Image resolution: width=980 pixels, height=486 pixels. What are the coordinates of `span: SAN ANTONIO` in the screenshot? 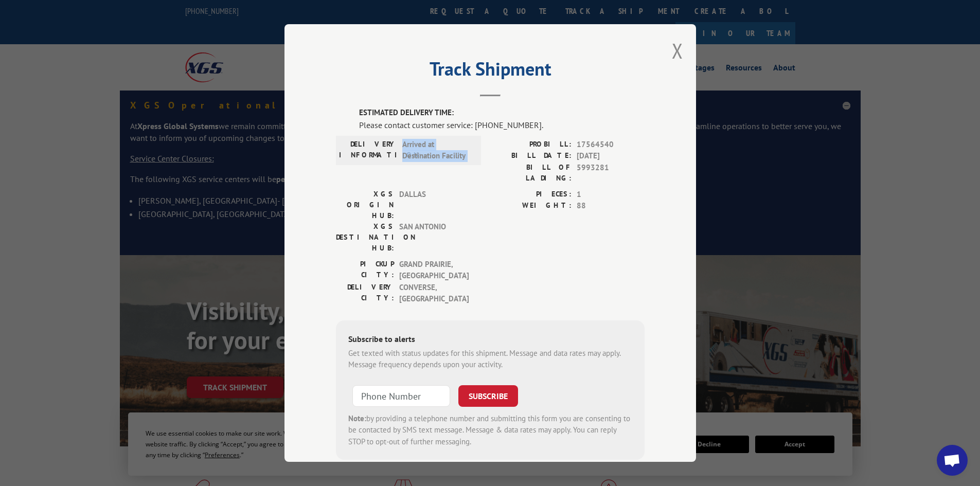 It's located at (434, 237).